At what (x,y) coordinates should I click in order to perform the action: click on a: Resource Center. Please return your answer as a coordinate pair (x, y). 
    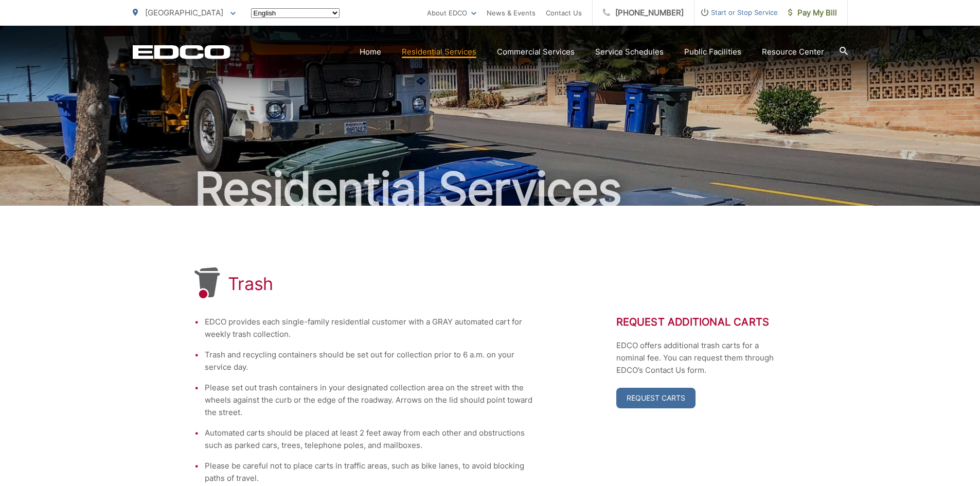
    Looking at the image, I should click on (792, 52).